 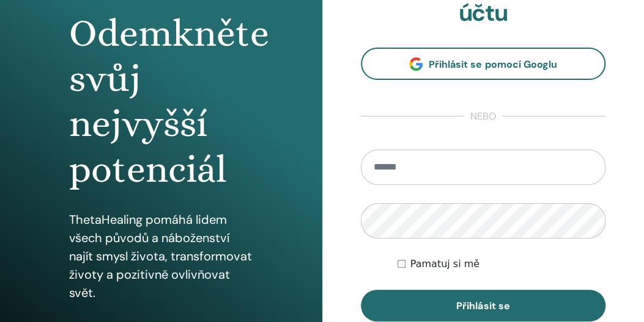 I want to click on a: Přihlásit se pomocí Googlu, so click(x=483, y=63).